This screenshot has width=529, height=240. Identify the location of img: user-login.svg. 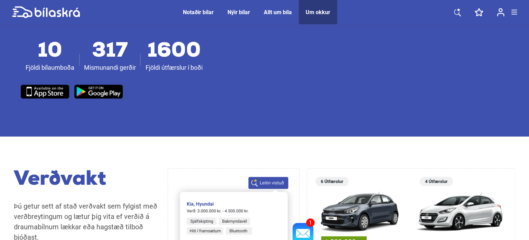
(500, 12).